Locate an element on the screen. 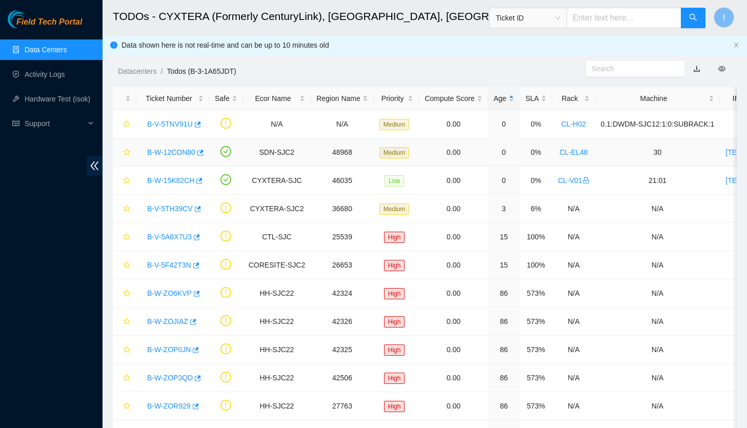 The height and width of the screenshot is (428, 747). a: B-W-ZOP0JN is located at coordinates (169, 350).